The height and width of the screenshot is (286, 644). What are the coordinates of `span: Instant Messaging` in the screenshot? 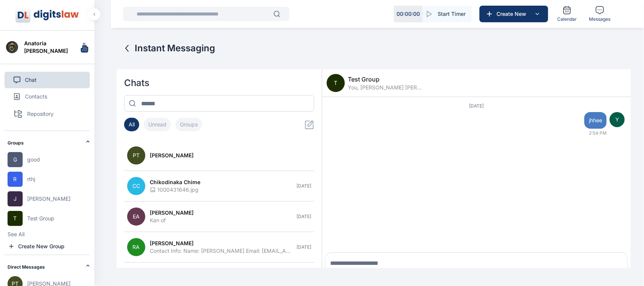 It's located at (175, 48).